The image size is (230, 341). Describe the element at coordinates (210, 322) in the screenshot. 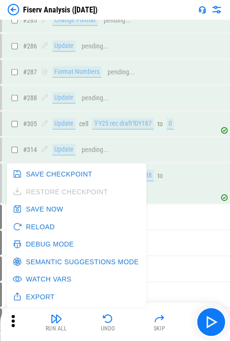

I see `img: Main button` at that location.